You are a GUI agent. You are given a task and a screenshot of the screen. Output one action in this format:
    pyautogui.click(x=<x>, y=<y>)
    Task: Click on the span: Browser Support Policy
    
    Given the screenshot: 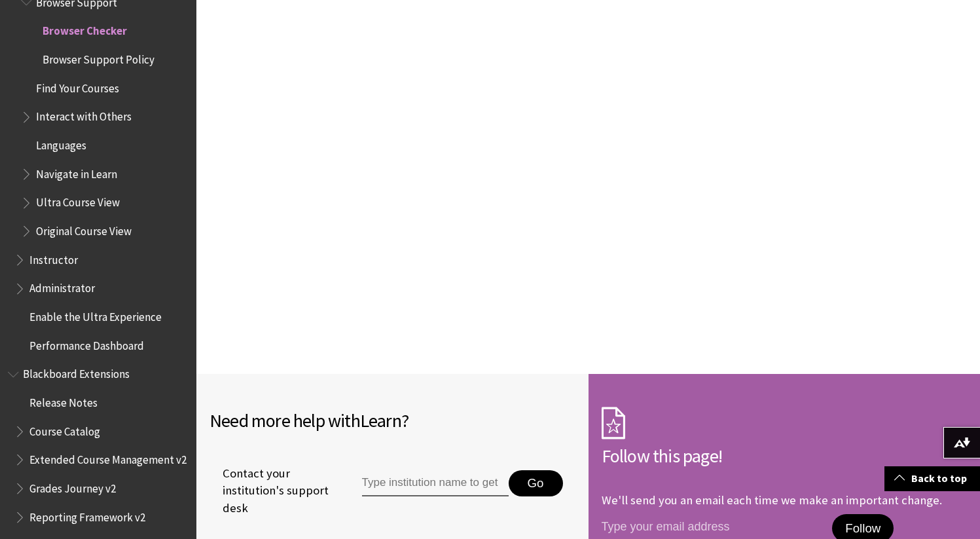 What is the action you would take?
    pyautogui.click(x=98, y=57)
    